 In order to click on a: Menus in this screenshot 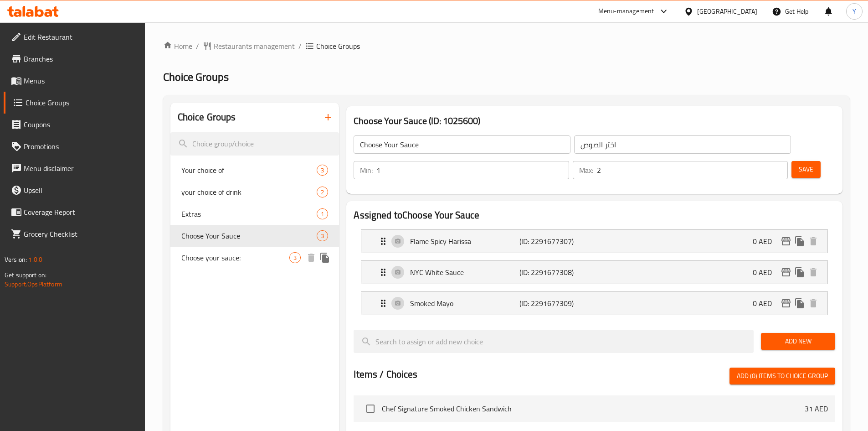, I will do `click(74, 81)`.